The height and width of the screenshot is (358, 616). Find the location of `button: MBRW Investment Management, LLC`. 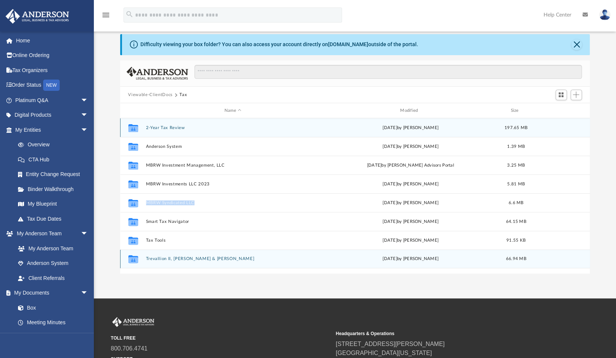

button: MBRW Investment Management, LLC is located at coordinates (233, 165).